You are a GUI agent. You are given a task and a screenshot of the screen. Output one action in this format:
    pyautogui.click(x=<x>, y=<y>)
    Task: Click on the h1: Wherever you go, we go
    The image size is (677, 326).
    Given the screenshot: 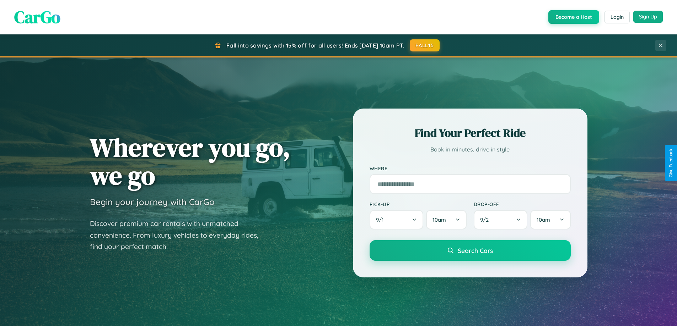 What is the action you would take?
    pyautogui.click(x=190, y=162)
    